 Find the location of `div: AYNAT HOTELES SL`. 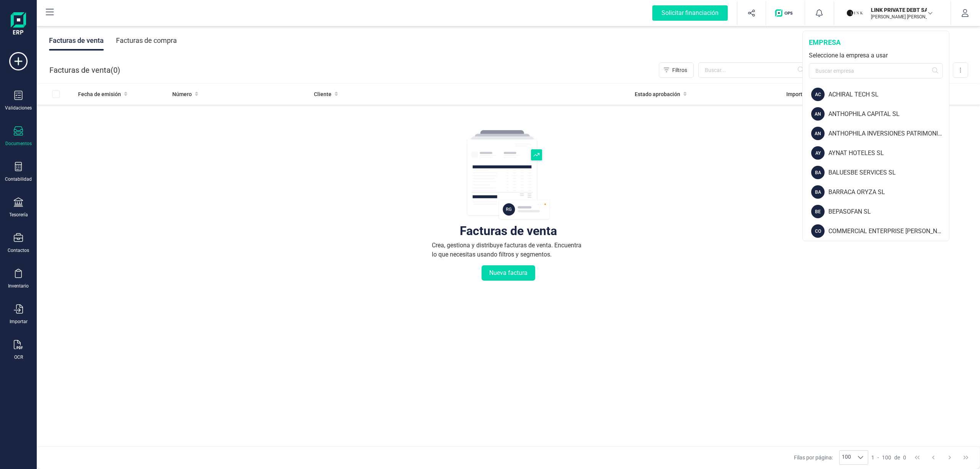

div: AYNAT HOTELES SL is located at coordinates (888, 153).